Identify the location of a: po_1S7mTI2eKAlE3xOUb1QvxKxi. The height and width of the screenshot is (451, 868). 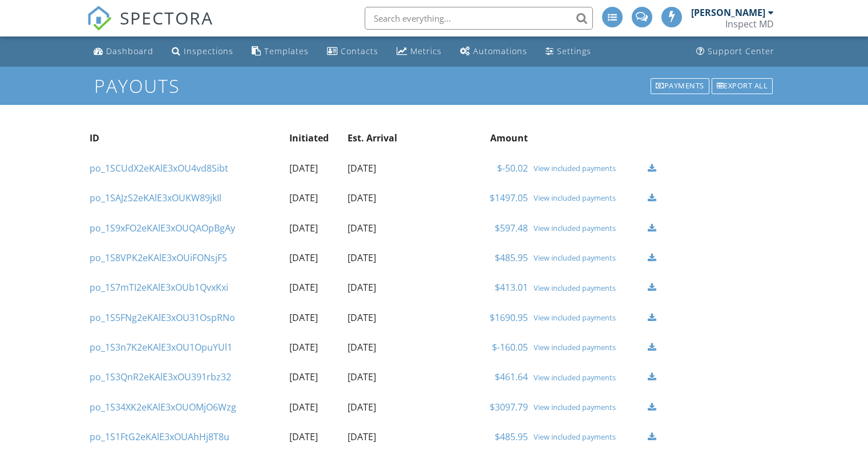
(159, 287).